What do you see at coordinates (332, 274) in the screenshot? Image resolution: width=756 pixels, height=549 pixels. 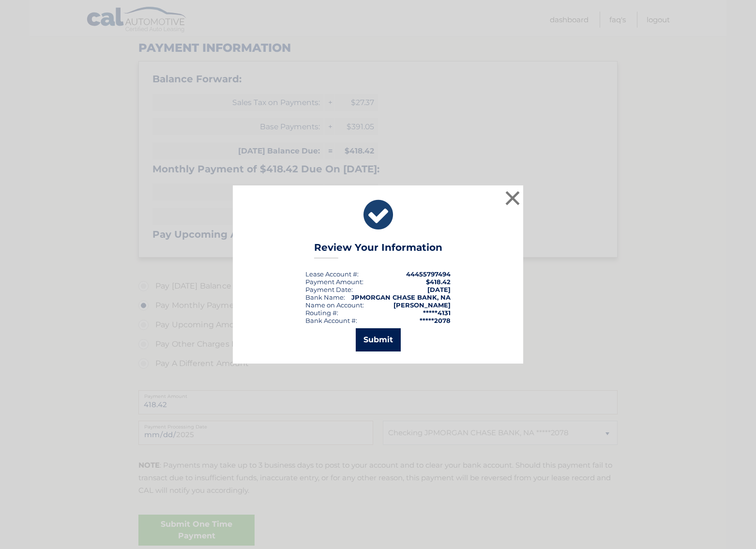 I see `div: Lease Account #:` at bounding box center [332, 274].